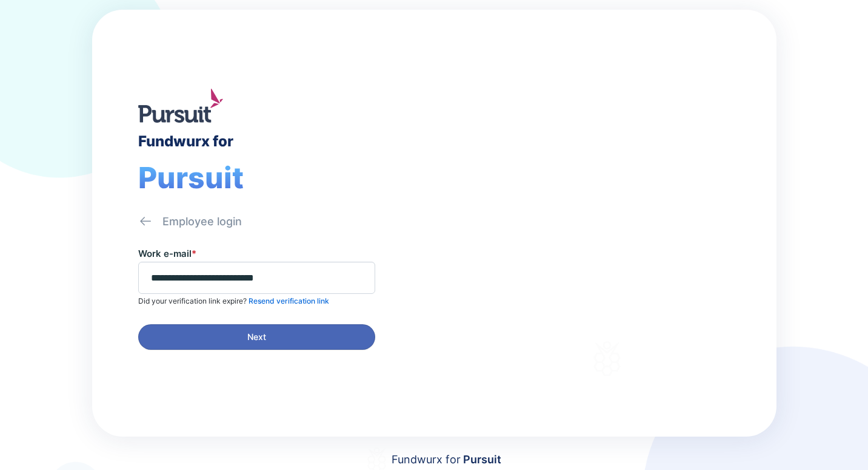  I want to click on p: Did your verification link expire?, so click(234, 301).